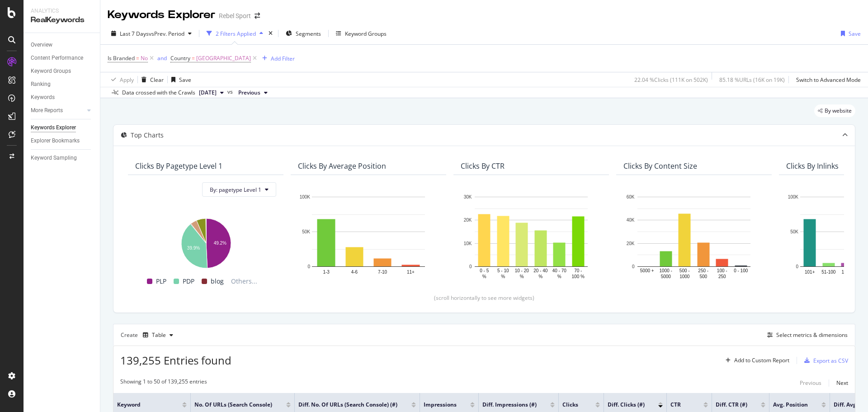 Image resolution: width=868 pixels, height=412 pixels. What do you see at coordinates (235, 34) in the screenshot?
I see `button: 2 Filters Applied` at bounding box center [235, 34].